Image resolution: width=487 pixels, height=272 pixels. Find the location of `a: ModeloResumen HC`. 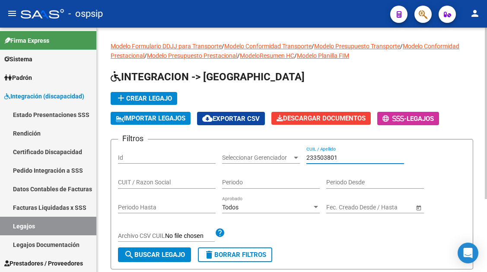

a: ModeloResumen HC is located at coordinates (267, 56).